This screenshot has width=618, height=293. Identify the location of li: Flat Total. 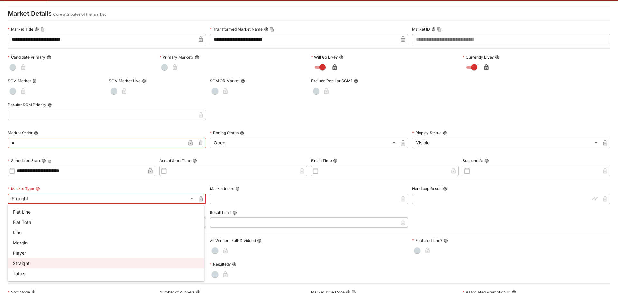
(106, 222).